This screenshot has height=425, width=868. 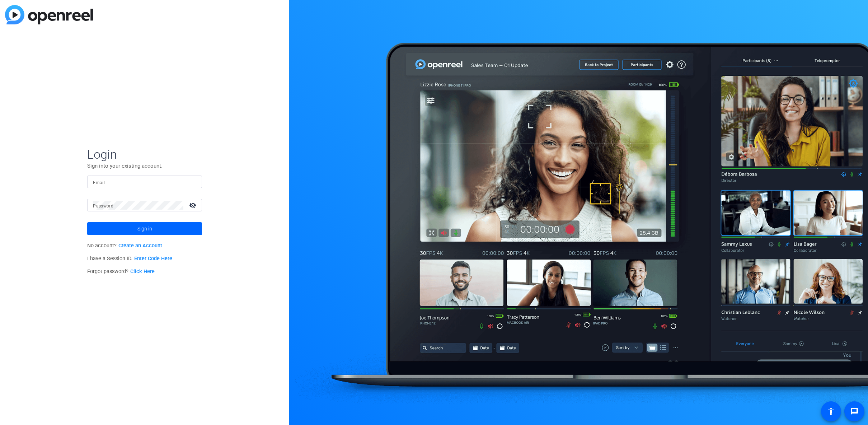 What do you see at coordinates (145, 166) in the screenshot?
I see `p: Sign into your existing account.` at bounding box center [145, 166].